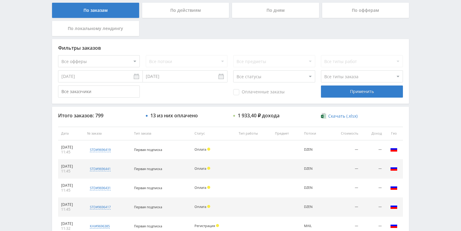  What do you see at coordinates (107, 133) in the screenshot?
I see `th: № заказа` at bounding box center [107, 133].